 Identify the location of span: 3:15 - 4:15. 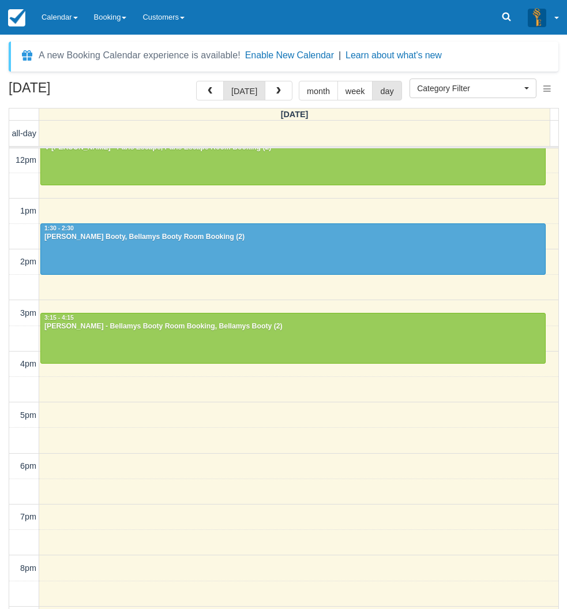
(59, 317).